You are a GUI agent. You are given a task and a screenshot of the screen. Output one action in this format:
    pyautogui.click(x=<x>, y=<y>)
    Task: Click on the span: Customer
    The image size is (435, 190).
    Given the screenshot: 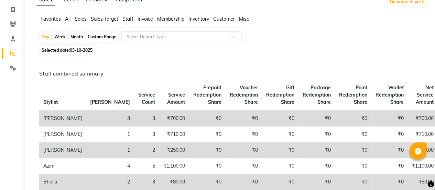 What is the action you would take?
    pyautogui.click(x=224, y=19)
    